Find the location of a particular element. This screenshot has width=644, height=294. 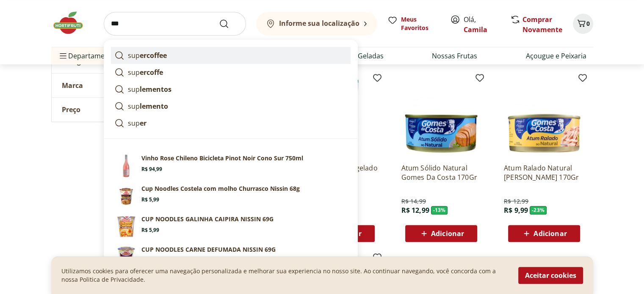

span: 0 is located at coordinates (588, 23).